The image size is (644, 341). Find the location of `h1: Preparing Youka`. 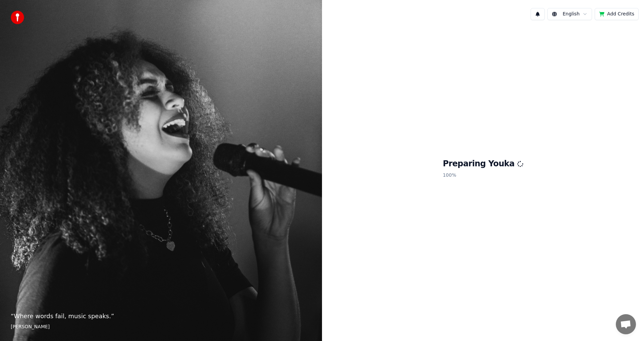

h1: Preparing Youka is located at coordinates (483, 164).